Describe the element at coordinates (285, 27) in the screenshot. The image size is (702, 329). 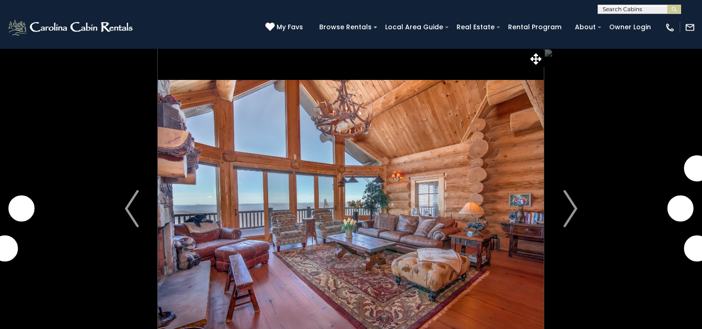
I see `a: My Favs` at that location.